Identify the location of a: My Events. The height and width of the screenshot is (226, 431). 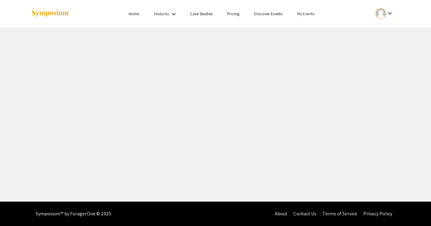
(306, 14).